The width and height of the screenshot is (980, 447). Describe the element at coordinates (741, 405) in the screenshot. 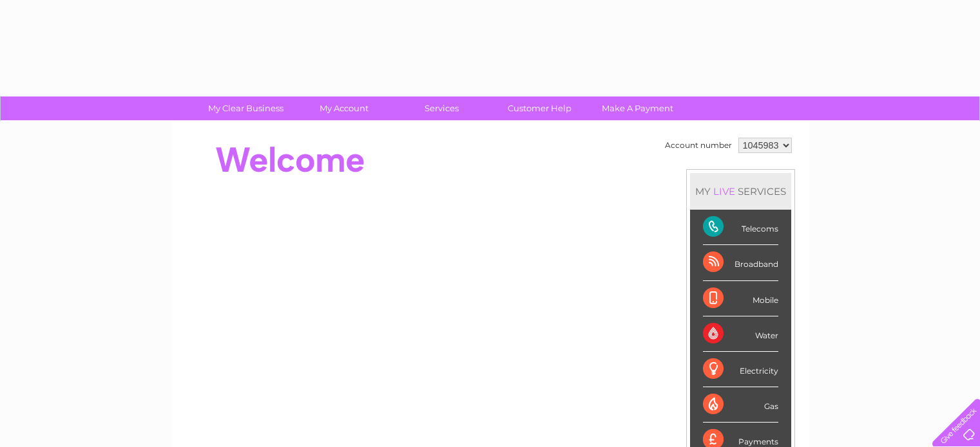

I see `div: Gas` at that location.